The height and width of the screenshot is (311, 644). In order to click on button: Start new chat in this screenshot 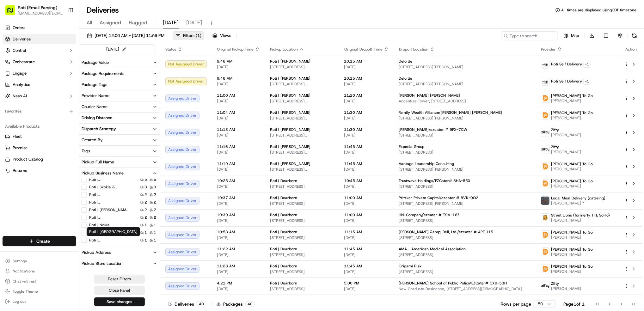, I will do `click(111, 66)`.